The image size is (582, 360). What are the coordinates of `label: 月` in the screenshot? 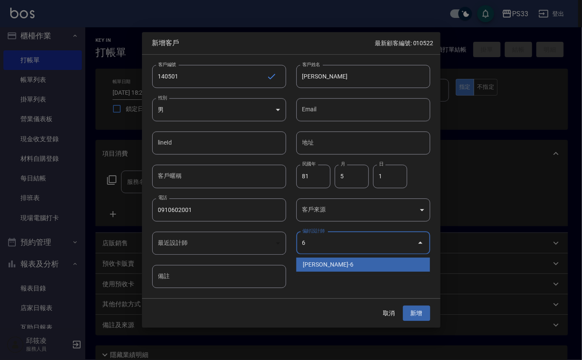 It's located at (343, 164).